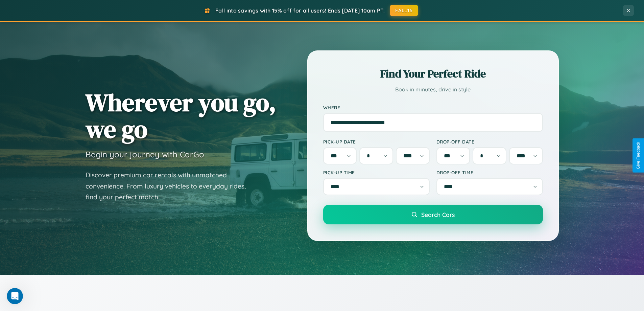 This screenshot has height=311, width=644. Describe the element at coordinates (144, 154) in the screenshot. I see `h3: Begin your journey with CarGo` at that location.